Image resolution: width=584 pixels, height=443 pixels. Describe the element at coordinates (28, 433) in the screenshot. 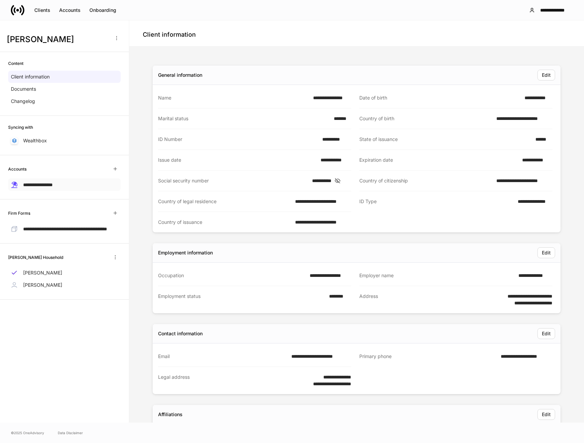

I see `span: © 2025 OneAdvisory` at that location.